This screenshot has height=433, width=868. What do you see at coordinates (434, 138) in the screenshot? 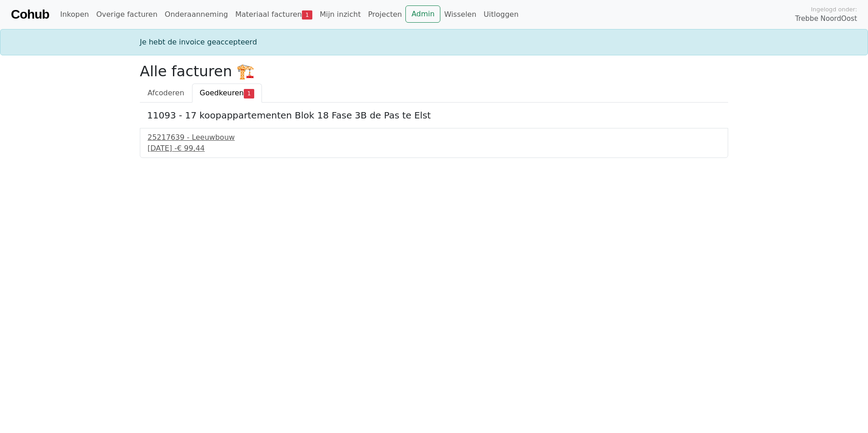
I see `div: 25217639 - Leeuwbouw` at bounding box center [434, 138].